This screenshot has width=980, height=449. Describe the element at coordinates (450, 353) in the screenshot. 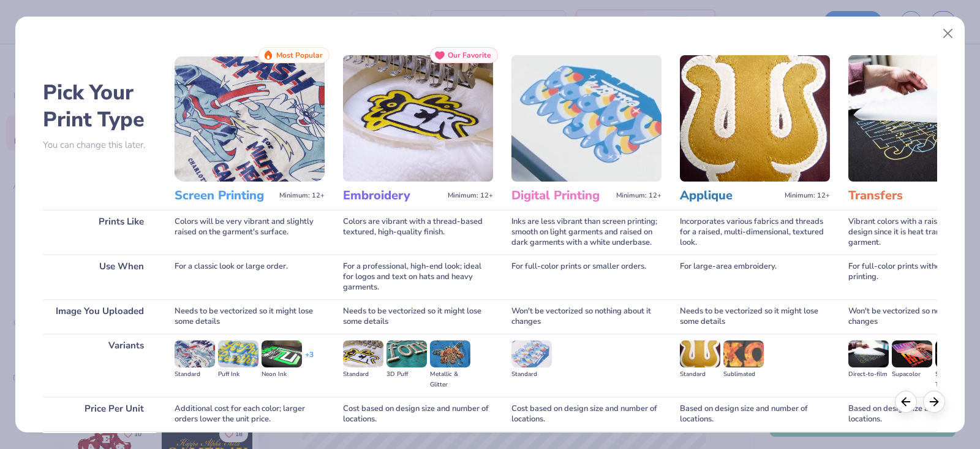

I see `img: Metallic & Glitter` at that location.